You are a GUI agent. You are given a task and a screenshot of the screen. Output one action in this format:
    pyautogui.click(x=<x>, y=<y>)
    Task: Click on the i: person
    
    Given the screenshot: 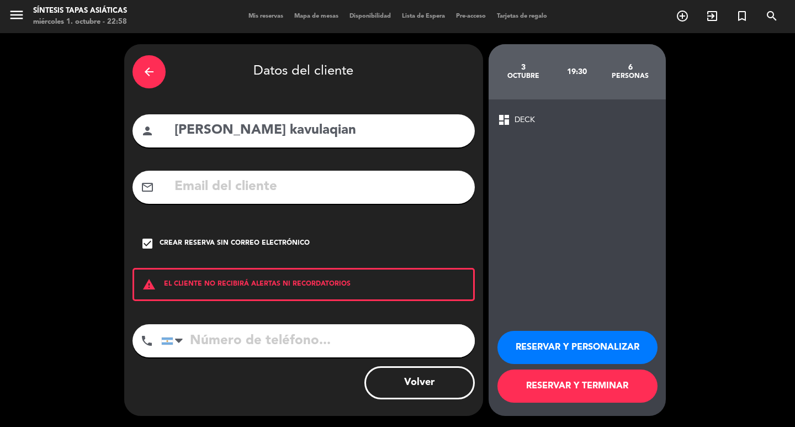 What is the action you would take?
    pyautogui.click(x=147, y=131)
    